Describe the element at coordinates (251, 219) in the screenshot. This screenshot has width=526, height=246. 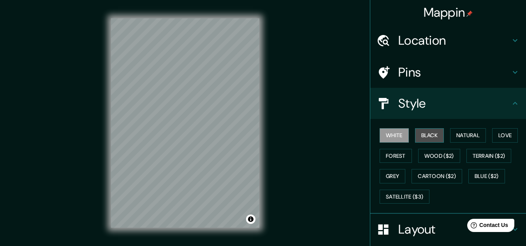
I see `button: Toggle attribution` at that location.